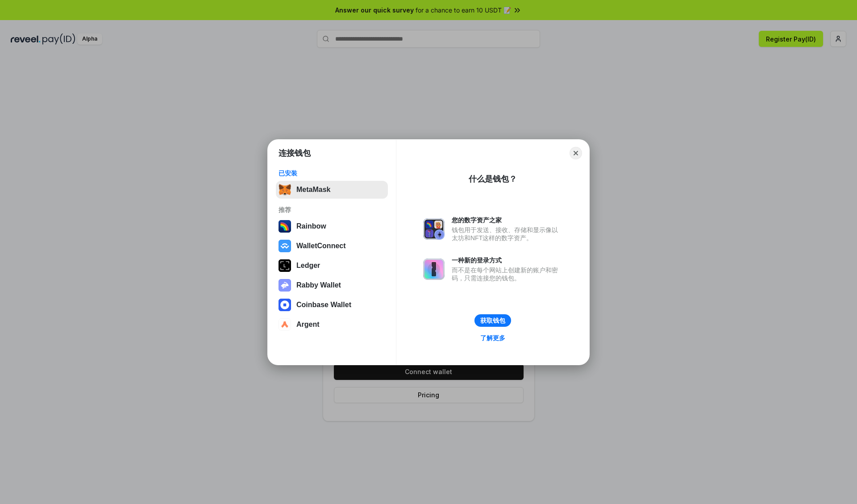 The width and height of the screenshot is (857, 504). What do you see at coordinates (493, 338) in the screenshot?
I see `div: 了解更多` at bounding box center [493, 338].